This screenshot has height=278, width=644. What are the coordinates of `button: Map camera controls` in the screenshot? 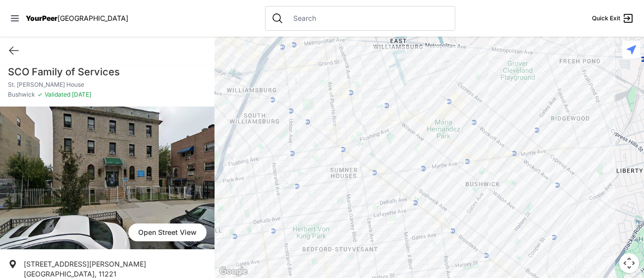 It's located at (629, 263).